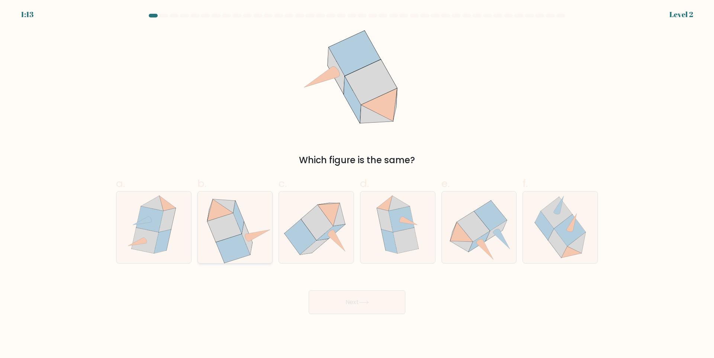 This screenshot has height=358, width=714. What do you see at coordinates (27, 15) in the screenshot?
I see `div: 1:13` at bounding box center [27, 15].